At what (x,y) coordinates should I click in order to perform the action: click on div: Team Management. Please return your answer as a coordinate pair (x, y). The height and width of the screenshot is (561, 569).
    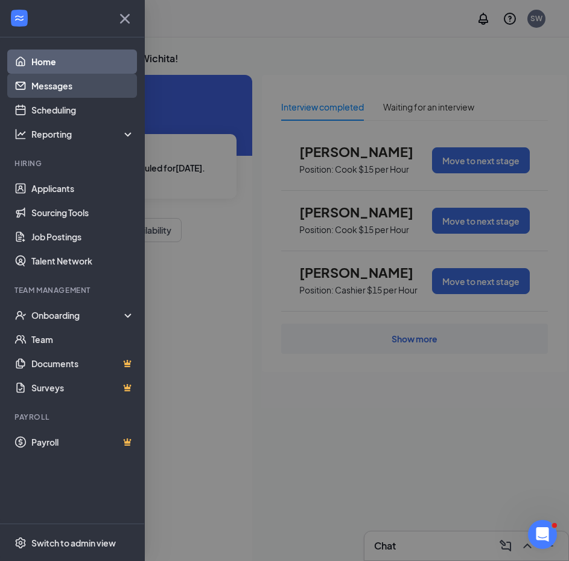
    Looking at the image, I should click on (73, 290).